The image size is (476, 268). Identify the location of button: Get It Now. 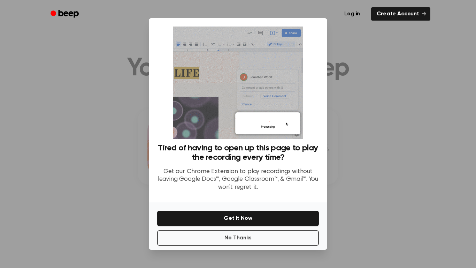
(238, 218).